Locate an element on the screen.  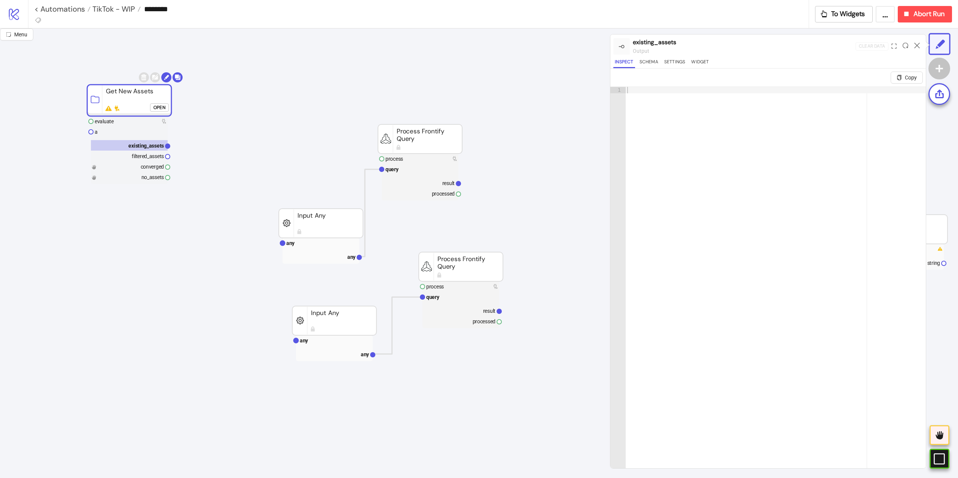
text: existing_assets is located at coordinates (146, 146).